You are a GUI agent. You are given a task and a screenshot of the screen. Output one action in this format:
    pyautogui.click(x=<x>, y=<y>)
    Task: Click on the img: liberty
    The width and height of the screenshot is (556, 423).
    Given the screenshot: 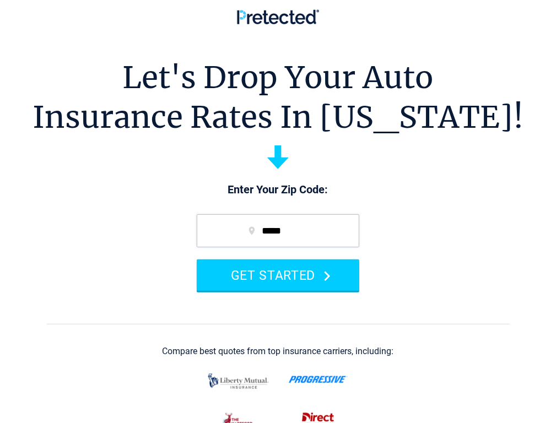 What is the action you would take?
    pyautogui.click(x=238, y=381)
    